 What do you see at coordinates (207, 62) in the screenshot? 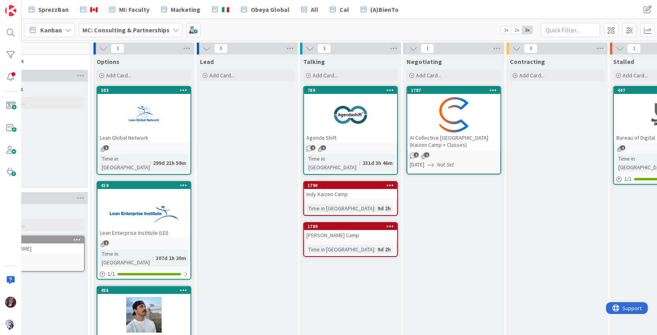
I see `span: Lead` at bounding box center [207, 62].